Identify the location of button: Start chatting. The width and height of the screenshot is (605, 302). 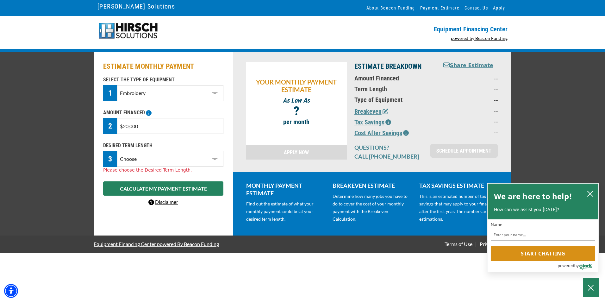
(543, 254).